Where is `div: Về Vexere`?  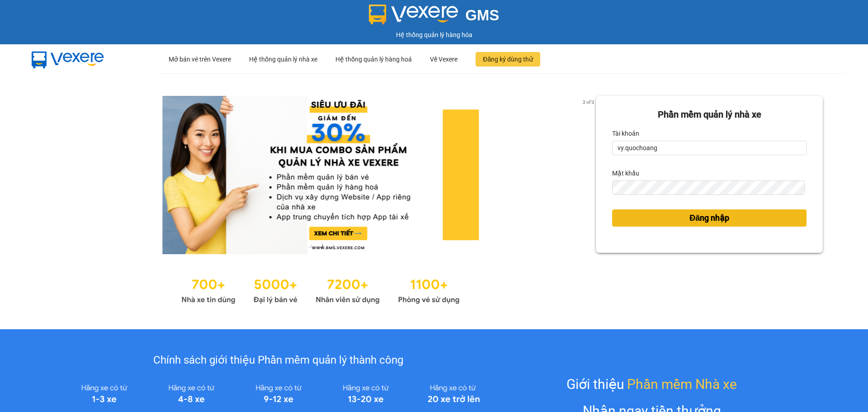
div: Về Vexere is located at coordinates (444, 59).